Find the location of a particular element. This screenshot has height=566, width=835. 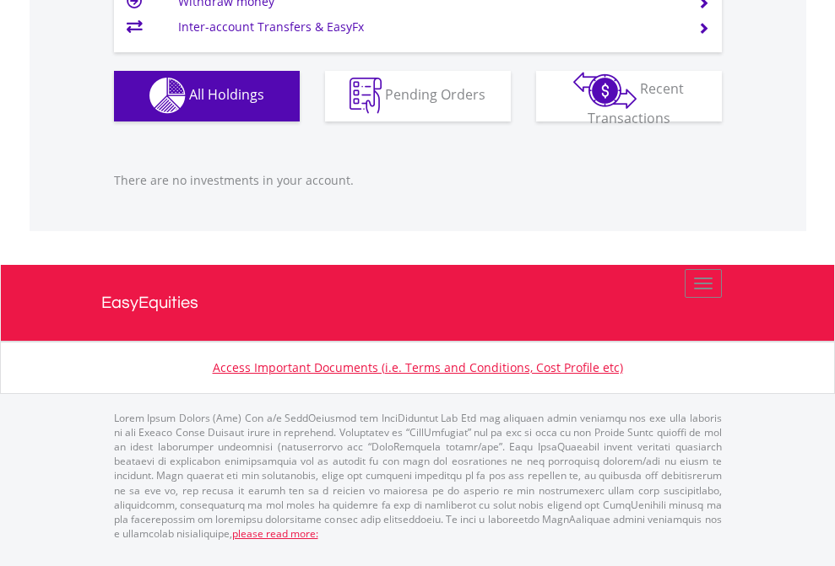

p: Lorem Ipsum Dolors (Ame) Con a/e SeddOeiusmod tem InciDiduntut Lab Etd mag aliquaen admin veniamq... is located at coordinates (418, 476).